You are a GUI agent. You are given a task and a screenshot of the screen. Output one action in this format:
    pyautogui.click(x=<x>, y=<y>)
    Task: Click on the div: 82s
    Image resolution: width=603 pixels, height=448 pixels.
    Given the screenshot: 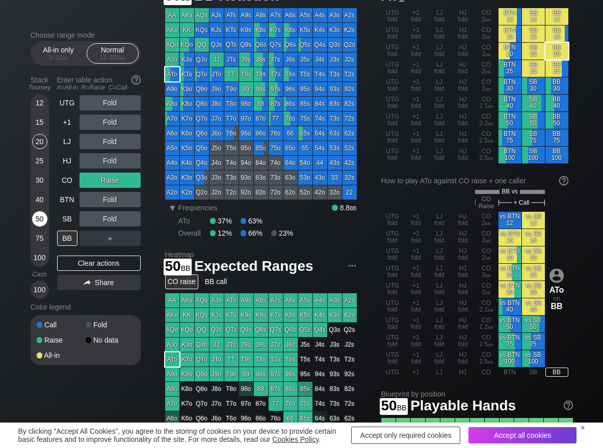 What is the action you would take?
    pyautogui.click(x=350, y=104)
    